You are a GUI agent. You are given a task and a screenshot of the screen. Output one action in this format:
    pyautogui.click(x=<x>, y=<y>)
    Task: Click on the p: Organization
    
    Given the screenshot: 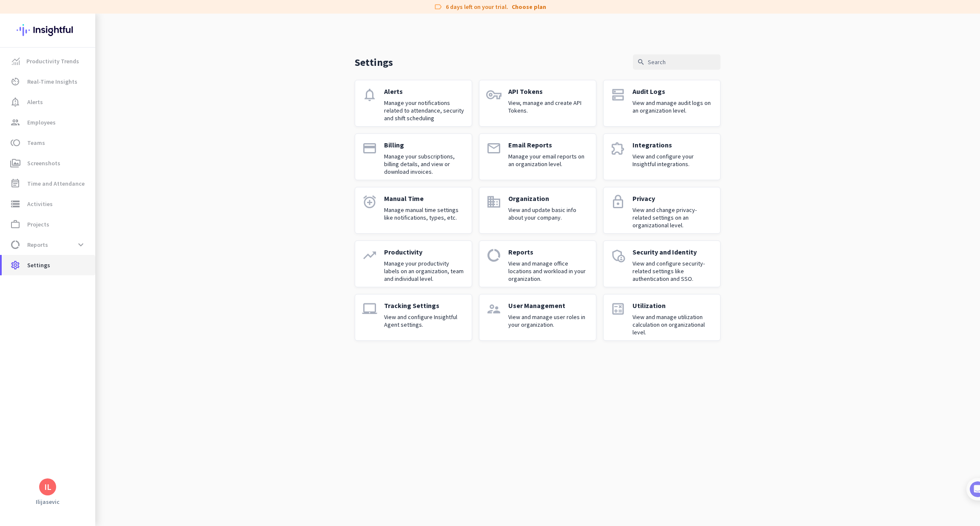 What is the action you would take?
    pyautogui.click(x=549, y=199)
    